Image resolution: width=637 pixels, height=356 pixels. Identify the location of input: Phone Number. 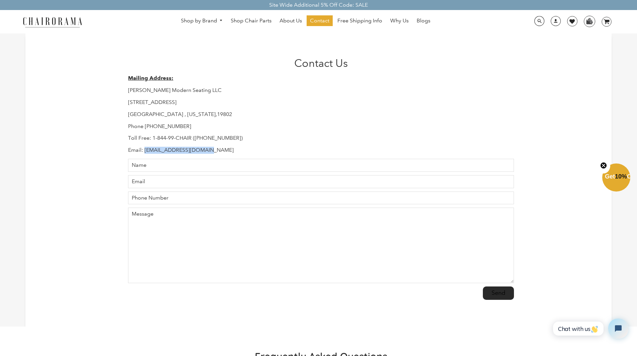
(320, 198).